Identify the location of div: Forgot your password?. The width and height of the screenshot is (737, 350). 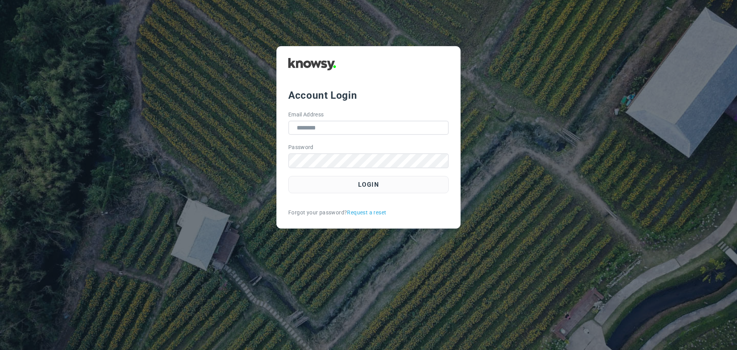
(368, 212).